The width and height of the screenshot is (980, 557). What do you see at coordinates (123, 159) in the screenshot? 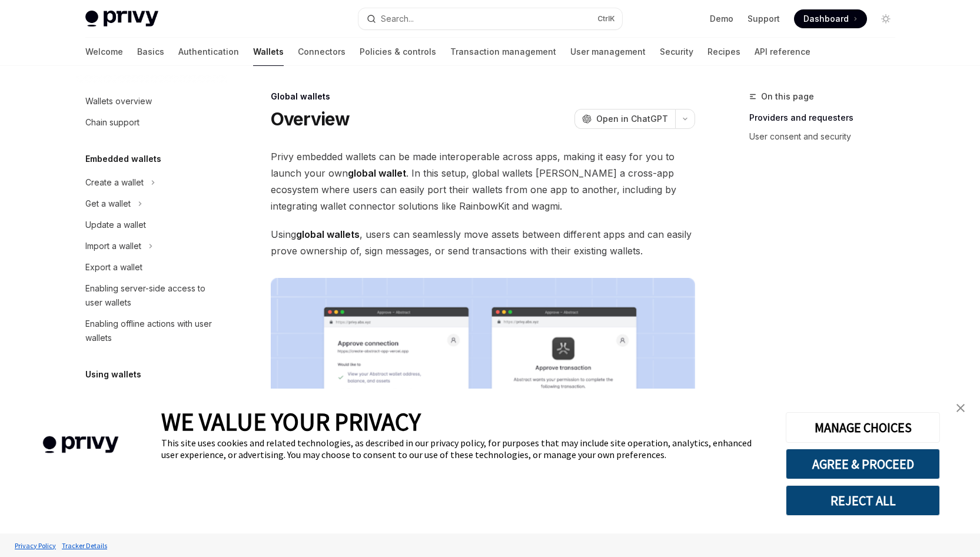
I see `h5: Embedded wallets` at bounding box center [123, 159].